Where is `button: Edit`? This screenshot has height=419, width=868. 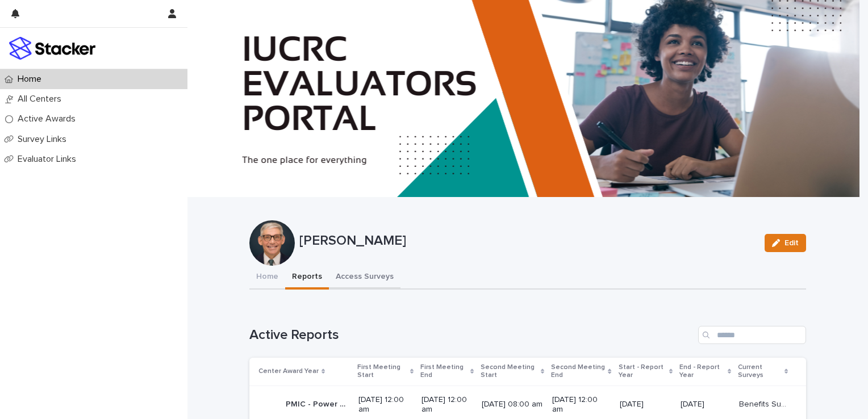
button: Edit is located at coordinates (785, 243).